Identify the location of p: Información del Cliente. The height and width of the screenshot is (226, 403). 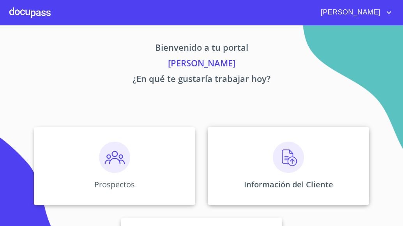
(288, 184).